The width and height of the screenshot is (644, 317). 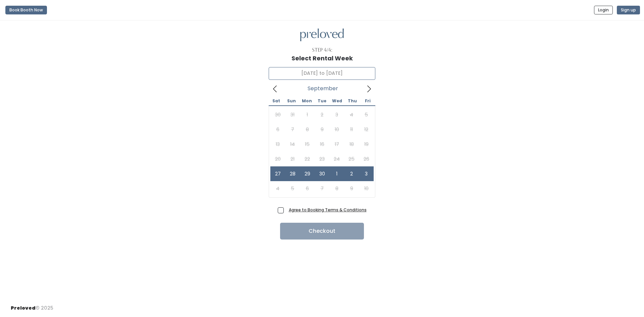 I want to click on span: Sun, so click(x=291, y=101).